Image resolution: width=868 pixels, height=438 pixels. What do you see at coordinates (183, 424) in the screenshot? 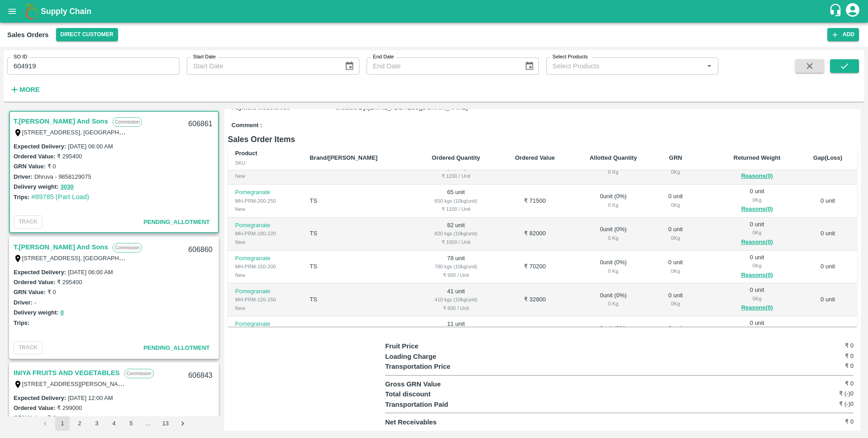
I see `button: Go to next page` at bounding box center [183, 424].